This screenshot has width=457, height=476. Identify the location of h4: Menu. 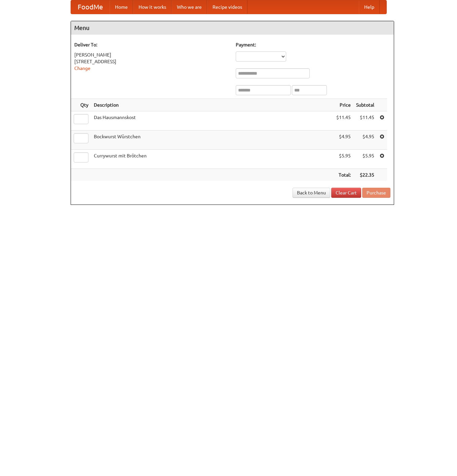
(232, 28).